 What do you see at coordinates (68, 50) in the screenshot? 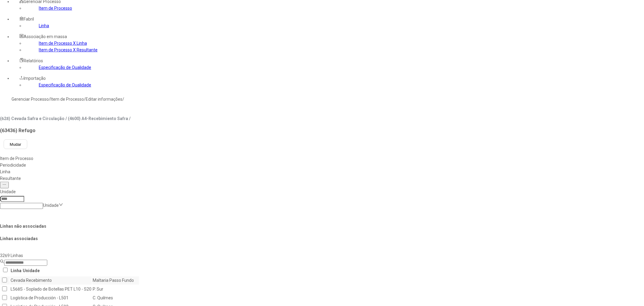
I see `a: Item de Processo X Resultante` at bounding box center [68, 50].